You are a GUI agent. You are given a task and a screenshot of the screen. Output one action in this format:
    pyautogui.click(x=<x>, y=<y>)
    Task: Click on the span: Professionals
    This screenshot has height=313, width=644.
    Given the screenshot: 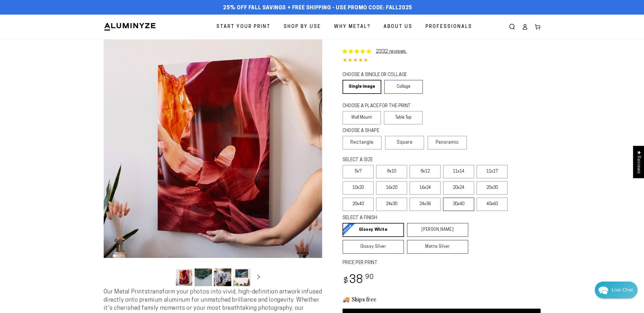 What is the action you would take?
    pyautogui.click(x=449, y=27)
    